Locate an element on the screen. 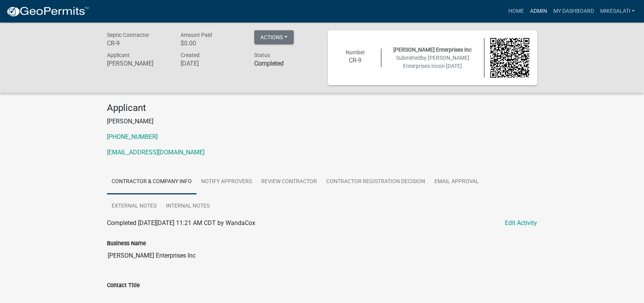  a: My Dashboard is located at coordinates (573, 12).